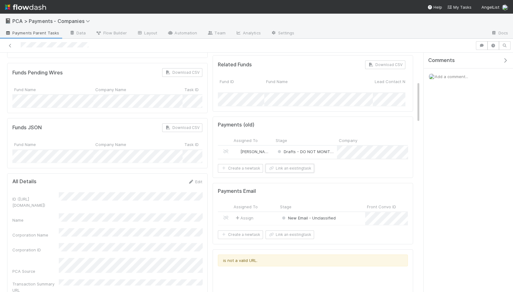  Describe the element at coordinates (36, 271) in the screenshot. I see `div: PCA Source` at that location.